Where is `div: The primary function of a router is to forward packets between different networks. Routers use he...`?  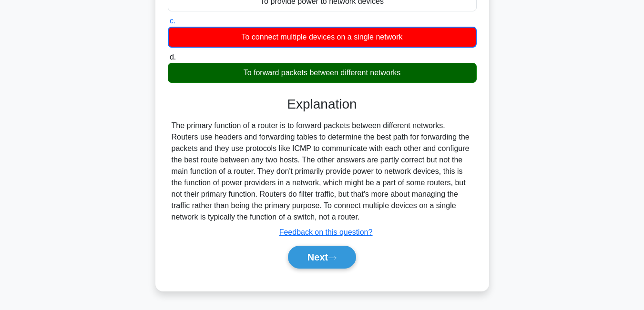
div: The primary function of a router is to forward packets between different networks. Routers use he... is located at coordinates (322, 172).